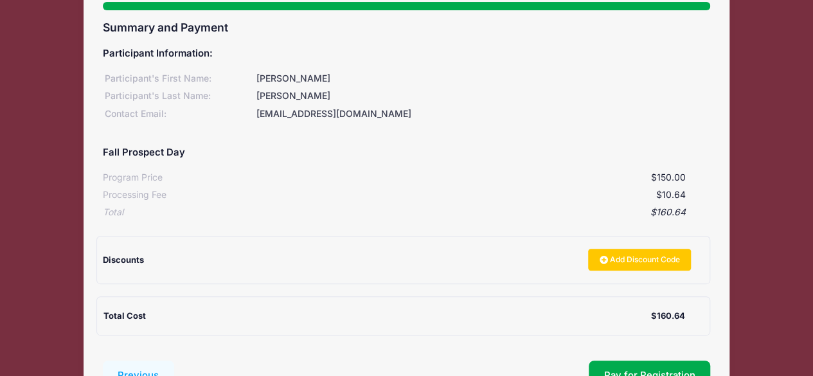 The height and width of the screenshot is (376, 813). What do you see at coordinates (132, 177) in the screenshot?
I see `div: Program Price` at bounding box center [132, 177].